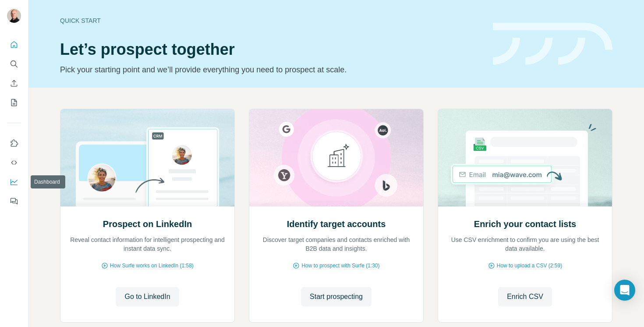  I want to click on span: How Surfe works on LinkedIn (1:58), so click(152, 266).